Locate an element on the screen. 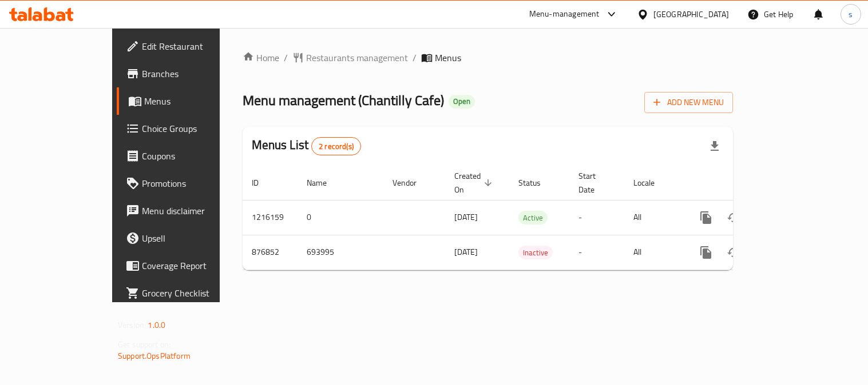  span: Edit Restaurant is located at coordinates (194, 46).